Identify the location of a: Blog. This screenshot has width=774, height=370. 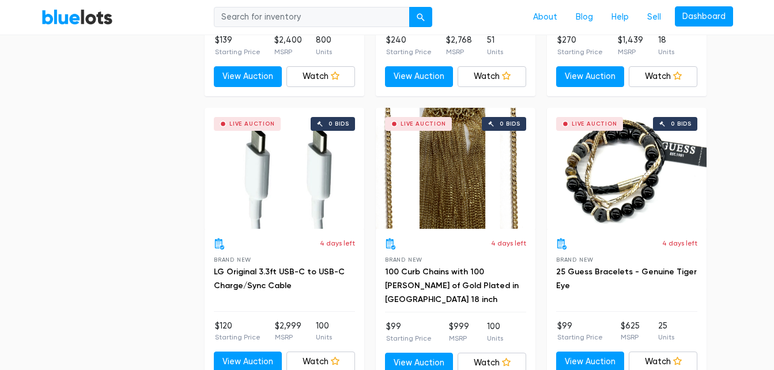
(584, 17).